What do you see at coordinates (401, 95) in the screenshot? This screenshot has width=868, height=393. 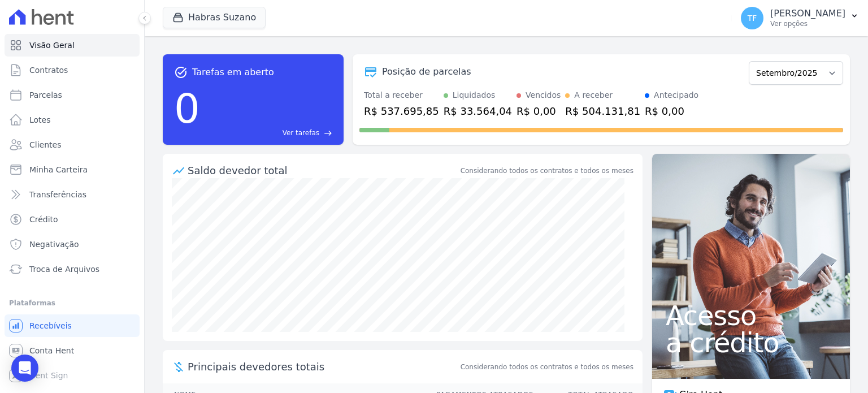 I see `div: Total a receber` at bounding box center [401, 95].